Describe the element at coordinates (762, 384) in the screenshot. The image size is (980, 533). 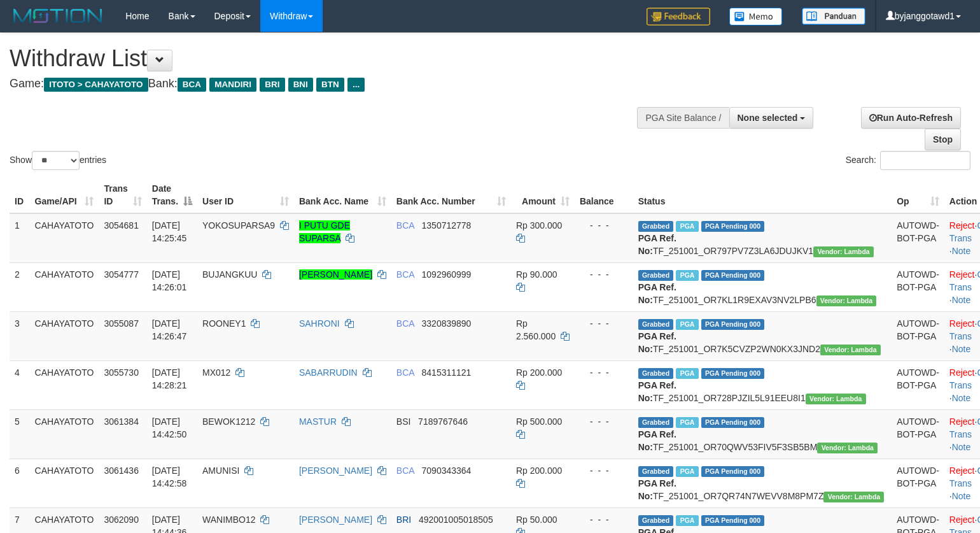
I see `td: TF_251001_OR728PJZIL5L91EEU8I1` at that location.